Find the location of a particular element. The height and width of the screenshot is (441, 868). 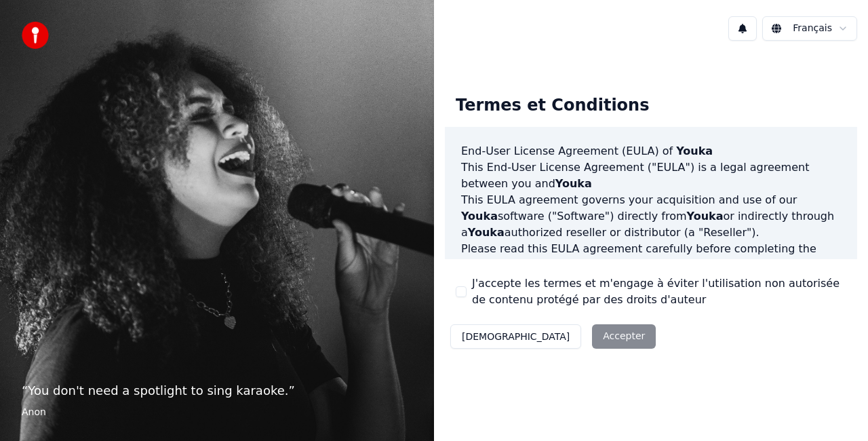

div: Termes et Conditions is located at coordinates (552, 106).